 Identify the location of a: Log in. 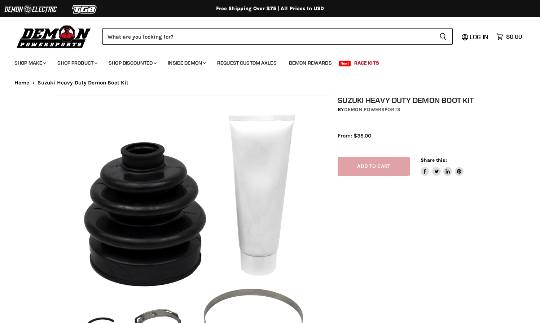
(480, 37).